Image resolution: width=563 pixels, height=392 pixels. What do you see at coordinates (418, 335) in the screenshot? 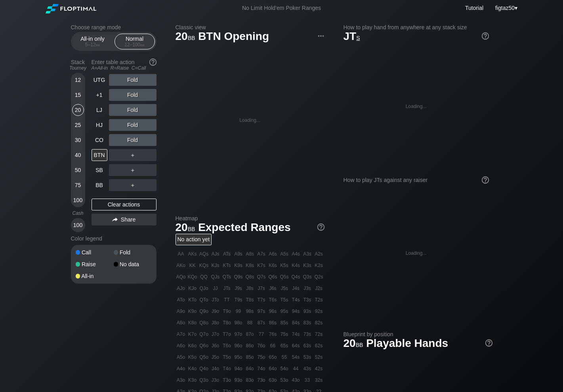
I see `h2: Blueprint by position` at bounding box center [418, 335].